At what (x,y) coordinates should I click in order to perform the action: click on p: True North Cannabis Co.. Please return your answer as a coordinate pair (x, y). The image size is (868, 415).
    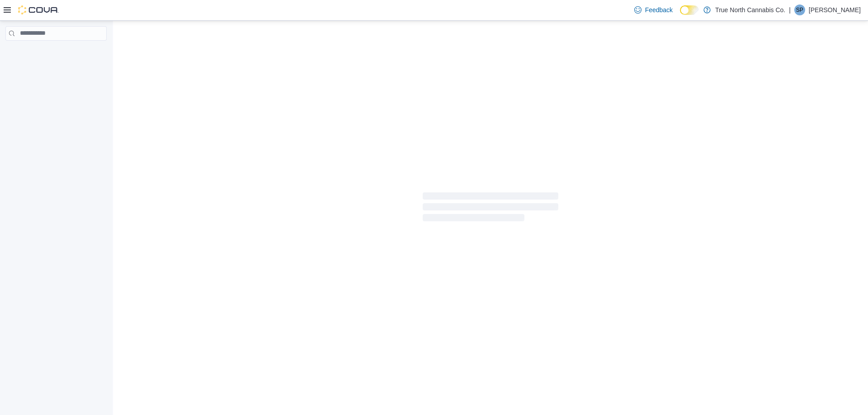
    Looking at the image, I should click on (750, 10).